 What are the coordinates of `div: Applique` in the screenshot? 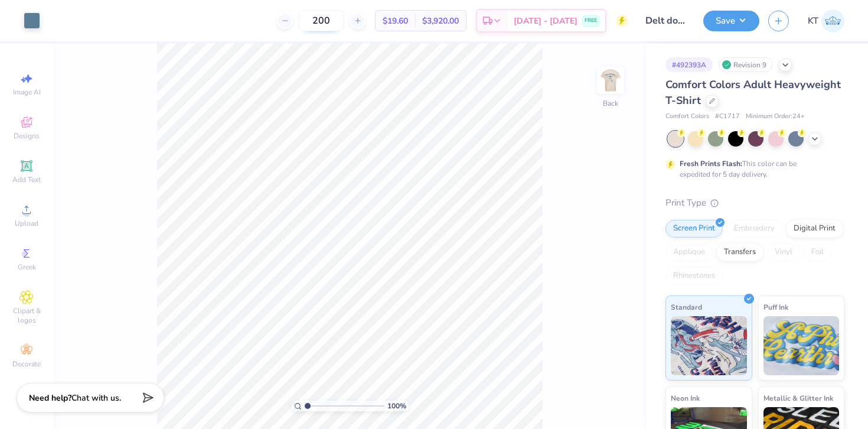 It's located at (689, 252).